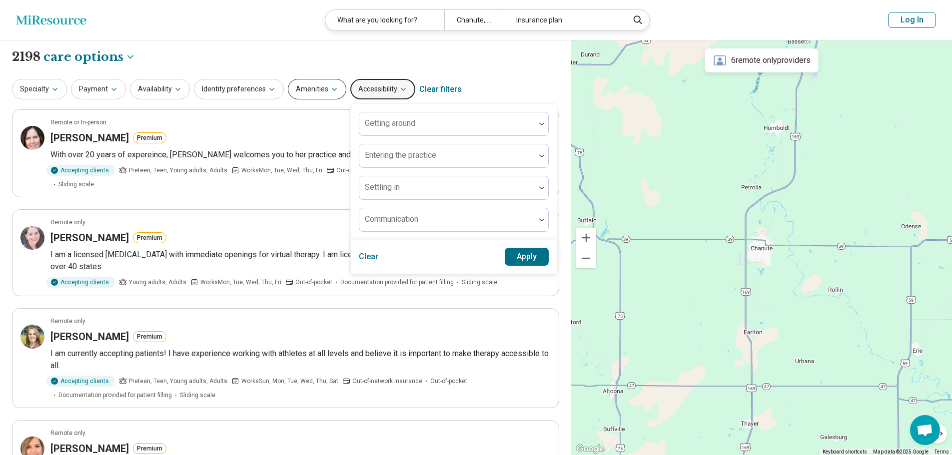 This screenshot has width=952, height=455. I want to click on span: care options, so click(83, 57).